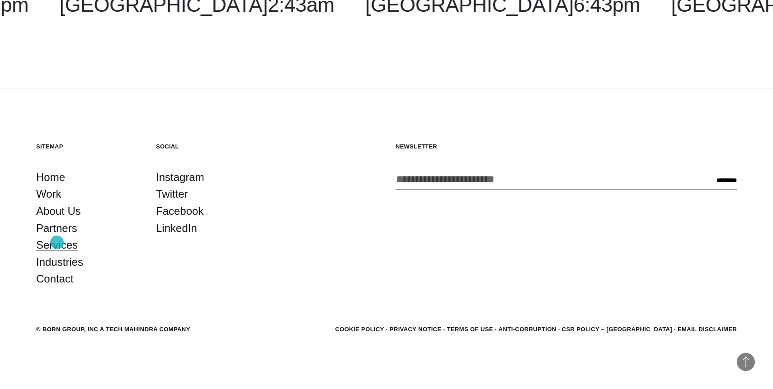 This screenshot has width=773, height=389. What do you see at coordinates (527, 329) in the screenshot?
I see `a: Anti-Corruption` at bounding box center [527, 329].